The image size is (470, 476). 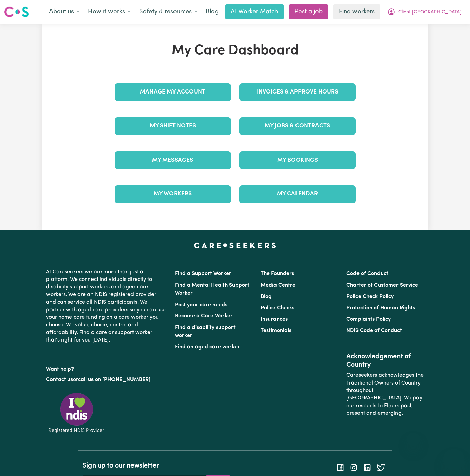 What do you see at coordinates (340, 468) in the screenshot?
I see `a: Follow Careseekers on Facebook` at bounding box center [340, 468].